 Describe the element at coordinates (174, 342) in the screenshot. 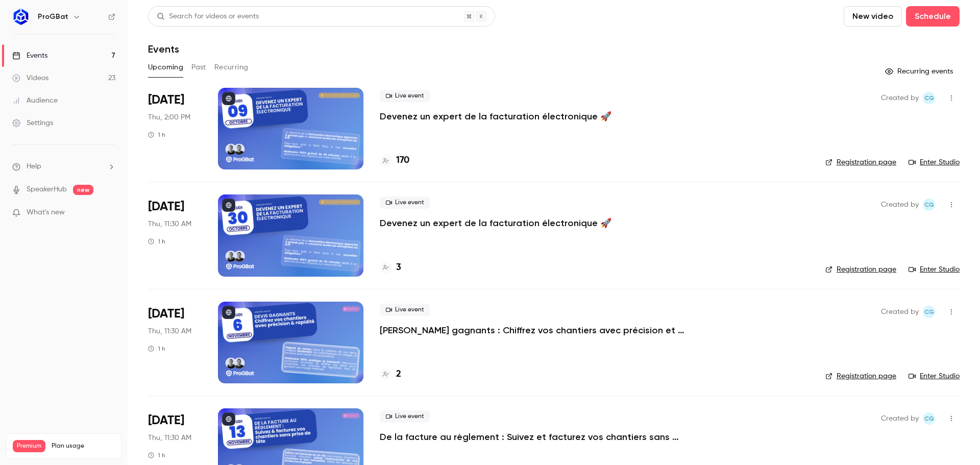

I see `div: Nov 6 Thu, 11:30 AM (Europe/Paris)` at that location.